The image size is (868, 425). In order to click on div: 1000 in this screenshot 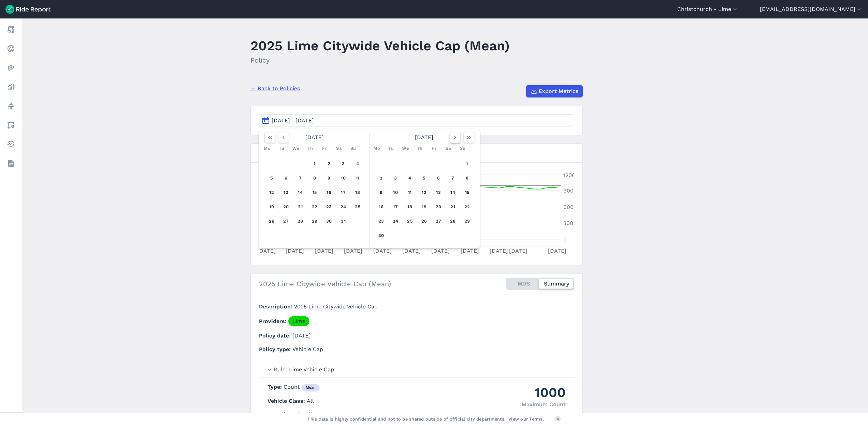, I will do `click(544, 392)`.